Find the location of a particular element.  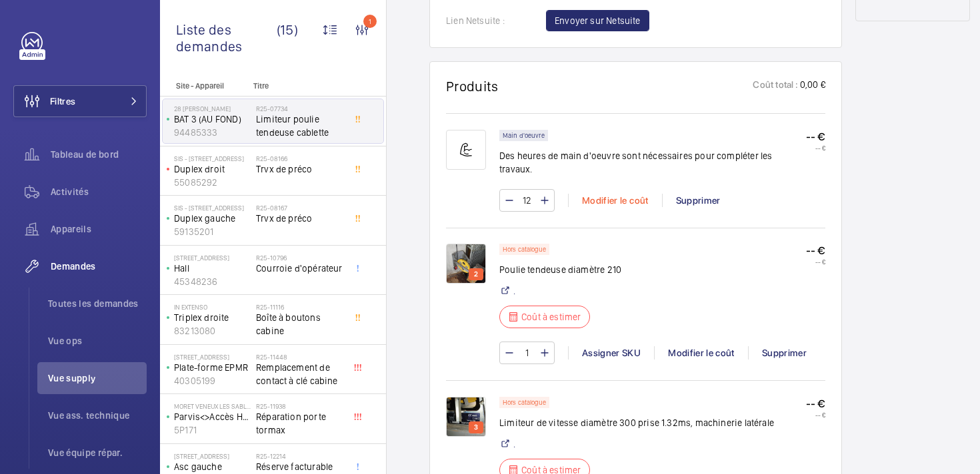

p: 45348236 is located at coordinates (212, 282).